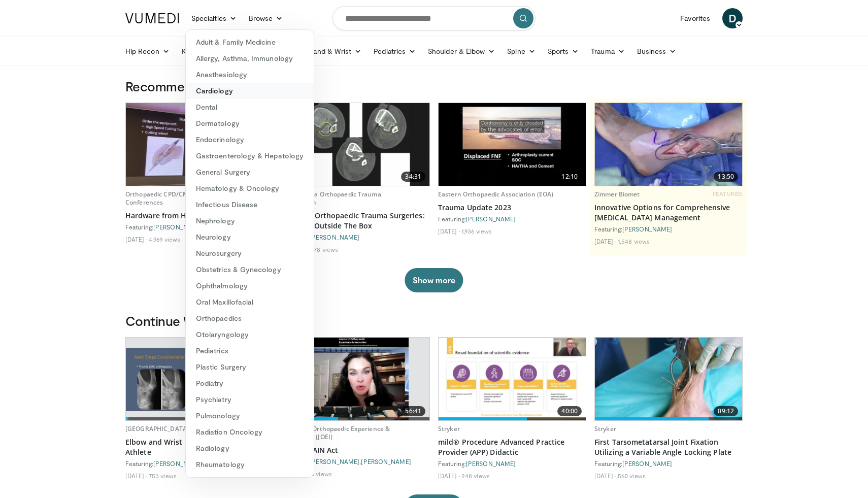 Image resolution: width=868 pixels, height=498 pixels. What do you see at coordinates (356, 221) in the screenshot?
I see `a: Complex Orthopaedic Trauma Surgeries: Thinking Outside The Box` at bounding box center [356, 221].